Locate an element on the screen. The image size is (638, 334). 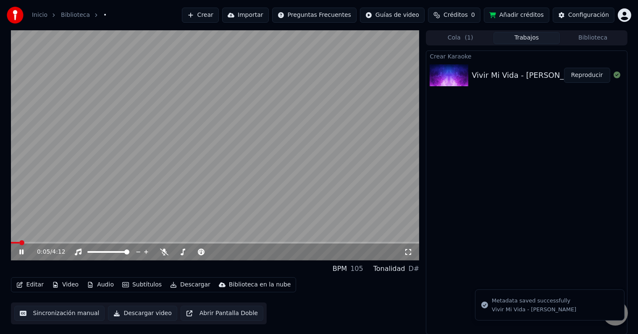
div: Configuración is located at coordinates (589, 15).